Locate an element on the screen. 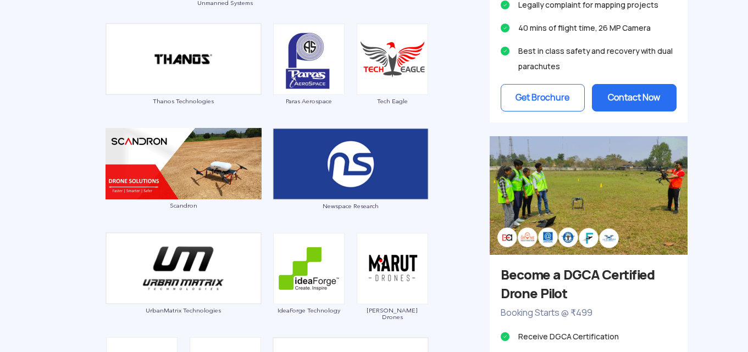  span: Tech Eagle is located at coordinates (392, 101).